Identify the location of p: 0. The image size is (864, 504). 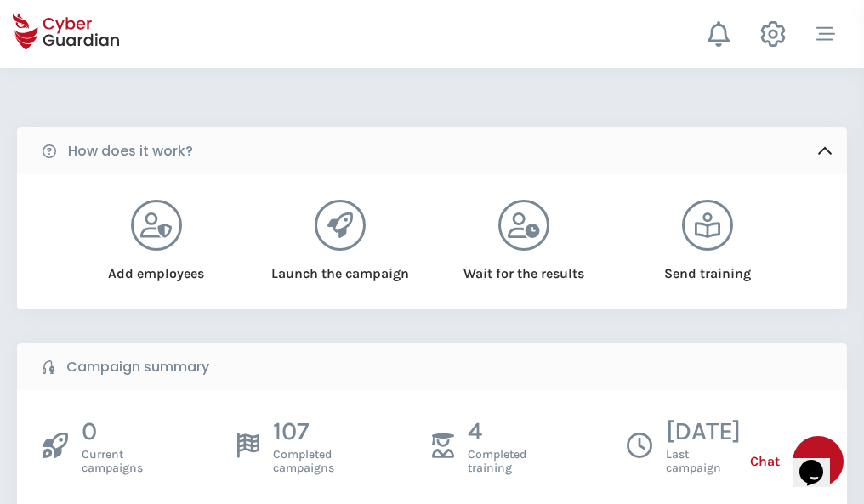
(112, 432).